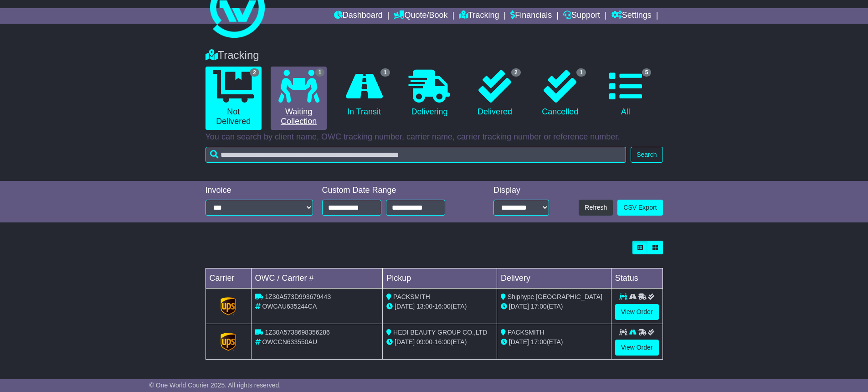  Describe the element at coordinates (358, 16) in the screenshot. I see `a: Dashboard` at that location.